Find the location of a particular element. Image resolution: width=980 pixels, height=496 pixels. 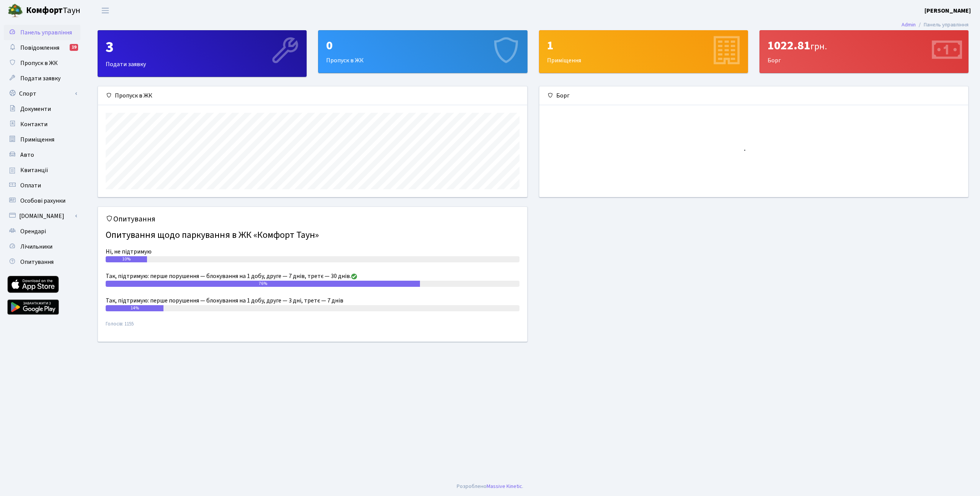

a: Оплати is located at coordinates (42, 186).